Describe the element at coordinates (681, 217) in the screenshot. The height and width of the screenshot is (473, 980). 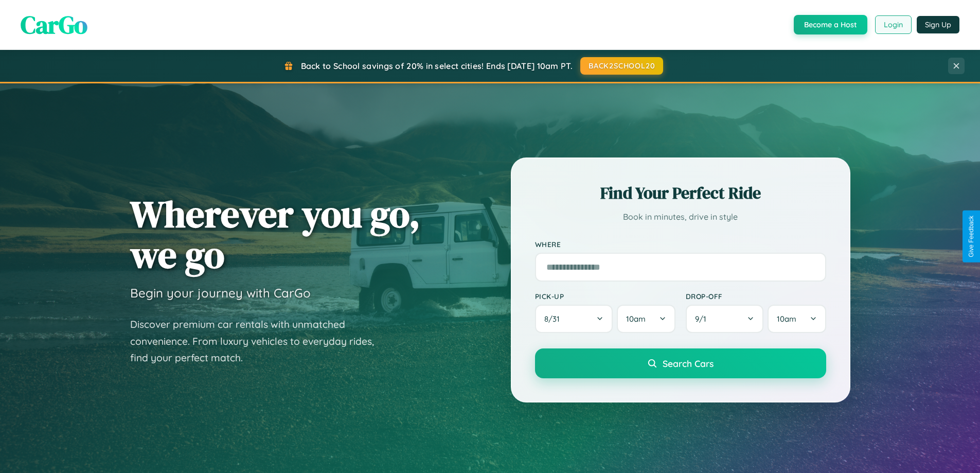
I see `p: Book in minutes, drive in style` at that location.